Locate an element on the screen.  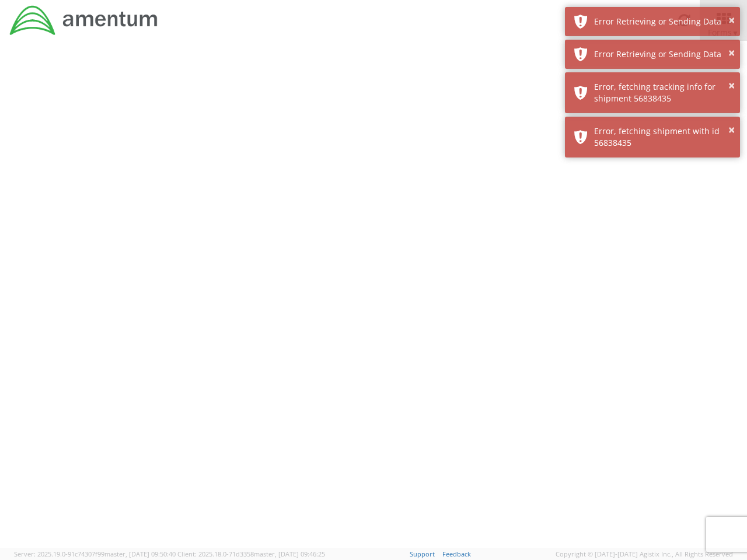
a: Support is located at coordinates (422, 554).